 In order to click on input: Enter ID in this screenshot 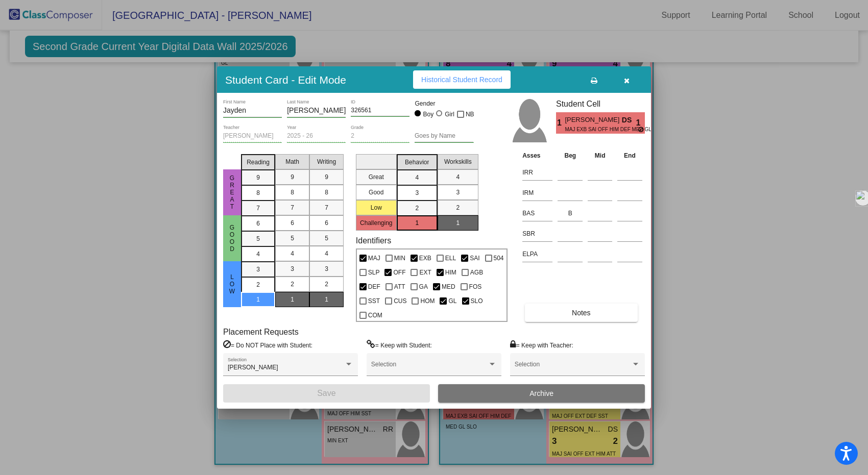, I will do `click(380, 111)`.